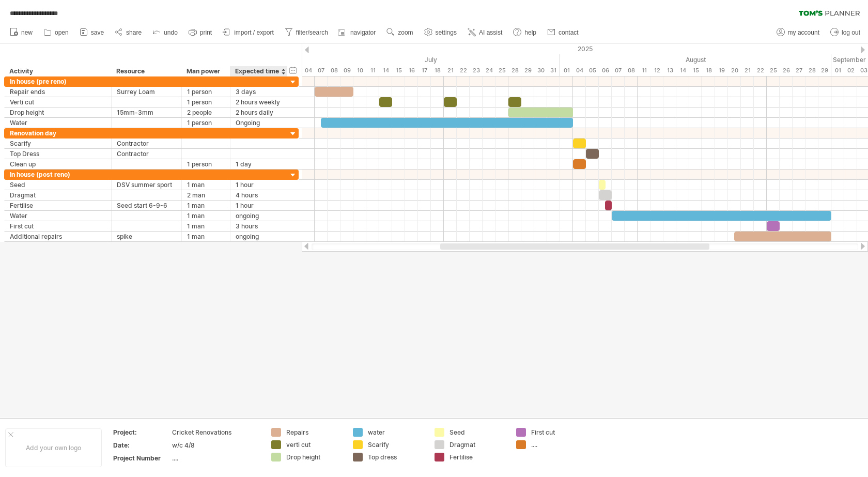 The width and height of the screenshot is (868, 477). What do you see at coordinates (824, 70) in the screenshot?
I see `div: Friday, 29 August 2025` at bounding box center [824, 70].